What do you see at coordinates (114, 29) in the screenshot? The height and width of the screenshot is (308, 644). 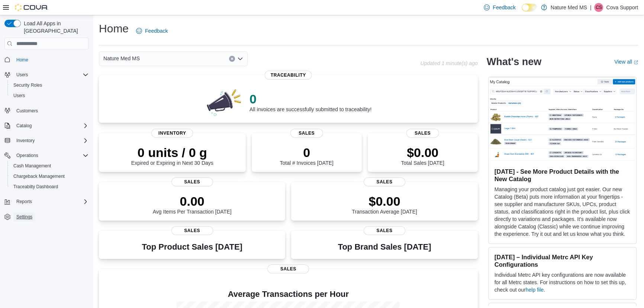 I see `h1: Home` at bounding box center [114, 29].